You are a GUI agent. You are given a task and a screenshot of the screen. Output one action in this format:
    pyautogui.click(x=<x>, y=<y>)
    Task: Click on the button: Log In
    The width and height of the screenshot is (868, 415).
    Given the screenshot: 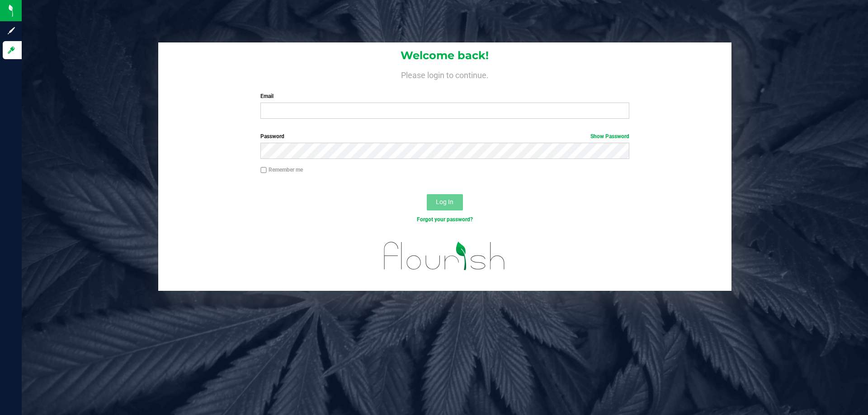 What is the action you would take?
    pyautogui.click(x=444, y=202)
    